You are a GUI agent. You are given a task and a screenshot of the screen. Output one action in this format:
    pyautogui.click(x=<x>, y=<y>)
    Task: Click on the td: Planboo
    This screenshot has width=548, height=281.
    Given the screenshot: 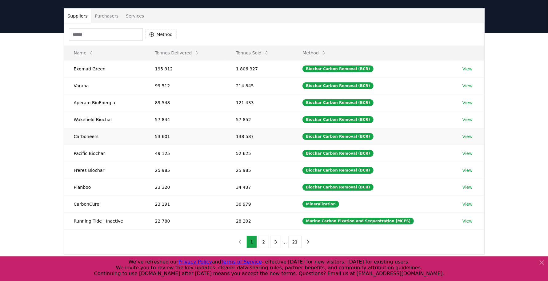 What is the action you would take?
    pyautogui.click(x=105, y=187)
    